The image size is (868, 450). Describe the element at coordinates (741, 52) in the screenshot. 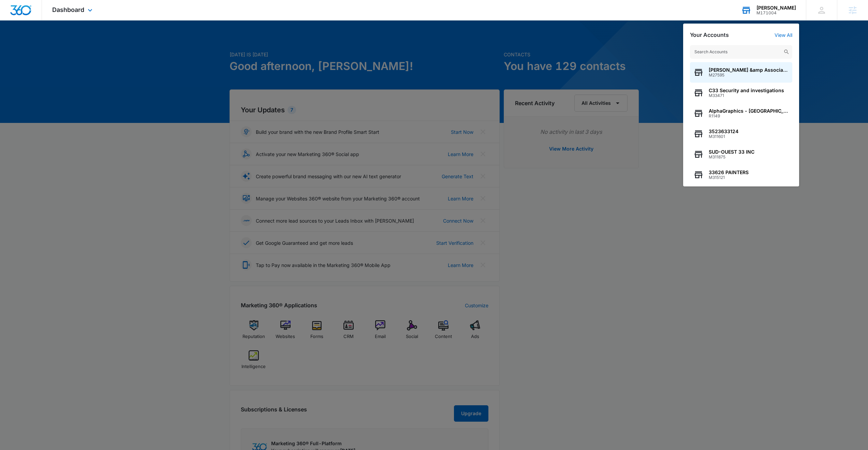

I see `input: Search Accounts` at that location.